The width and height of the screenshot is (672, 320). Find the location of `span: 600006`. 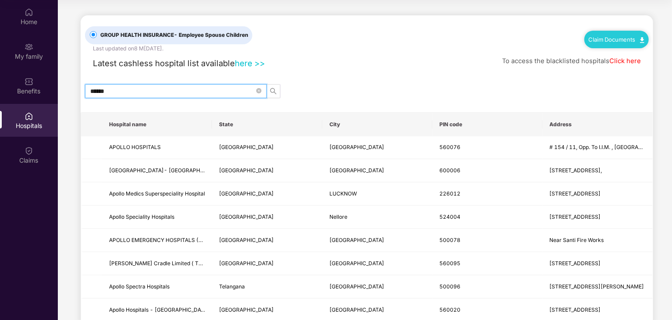

span: 600006 is located at coordinates (450, 170).